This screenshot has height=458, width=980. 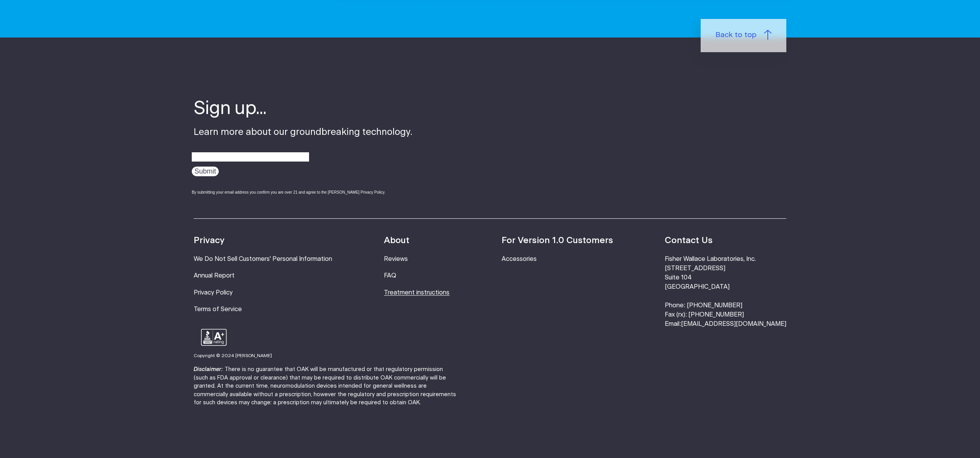 What do you see at coordinates (519, 259) in the screenshot?
I see `a: Accessories` at bounding box center [519, 259].